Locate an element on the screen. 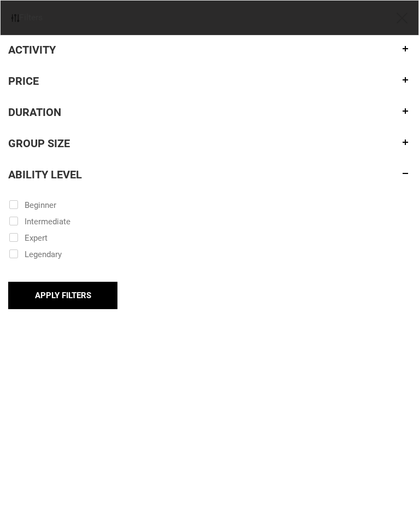 The height and width of the screenshot is (505, 419). span: Filters is located at coordinates (27, 17).